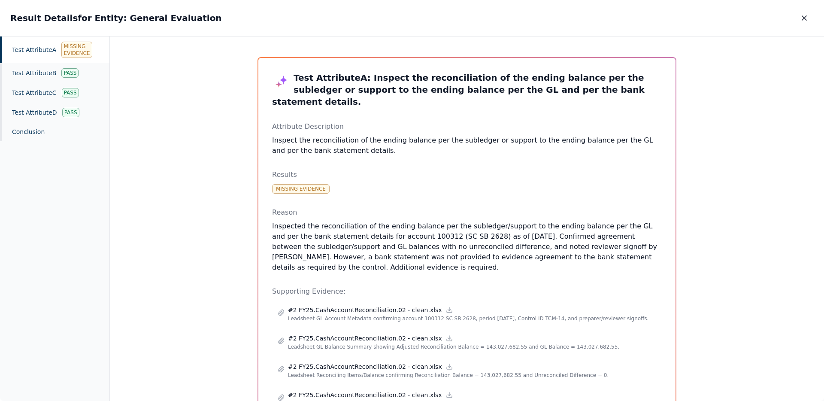 This screenshot has width=824, height=401. I want to click on p: Attribute Description, so click(467, 127).